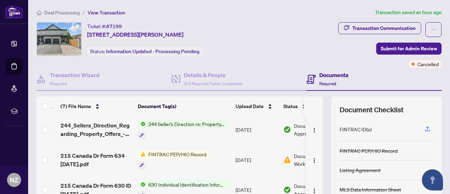 The width and height of the screenshot is (450, 194). Describe the element at coordinates (333, 75) in the screenshot. I see `h4: Documents` at that location.